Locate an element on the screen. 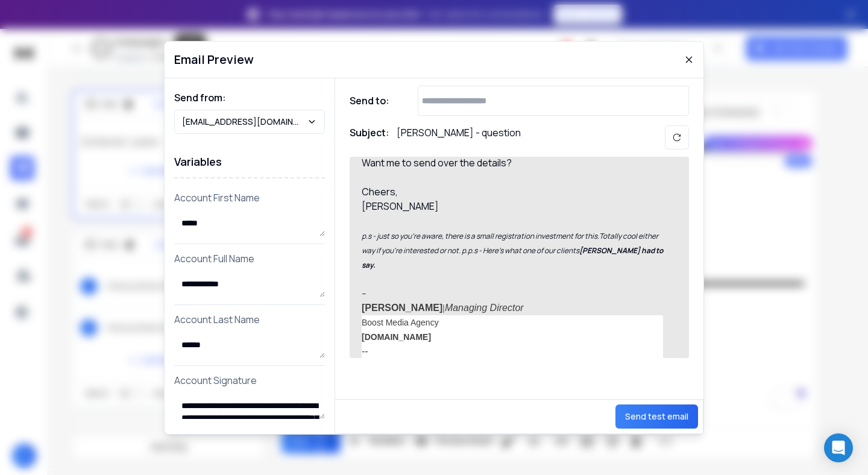  h1: Subject: is located at coordinates (369, 138).